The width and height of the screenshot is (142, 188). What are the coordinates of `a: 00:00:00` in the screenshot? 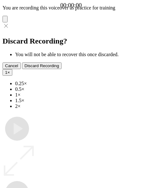 It's located at (71, 5).